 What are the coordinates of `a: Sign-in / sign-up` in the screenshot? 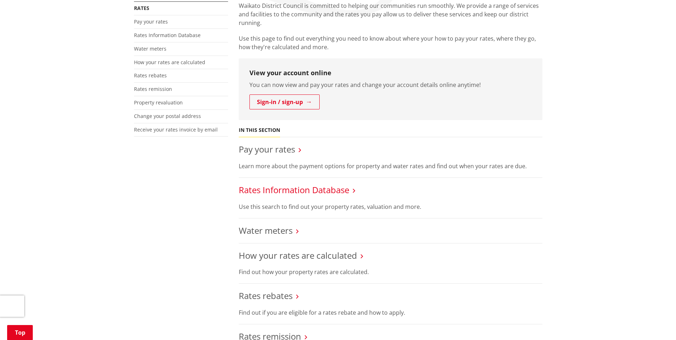 It's located at (284, 102).